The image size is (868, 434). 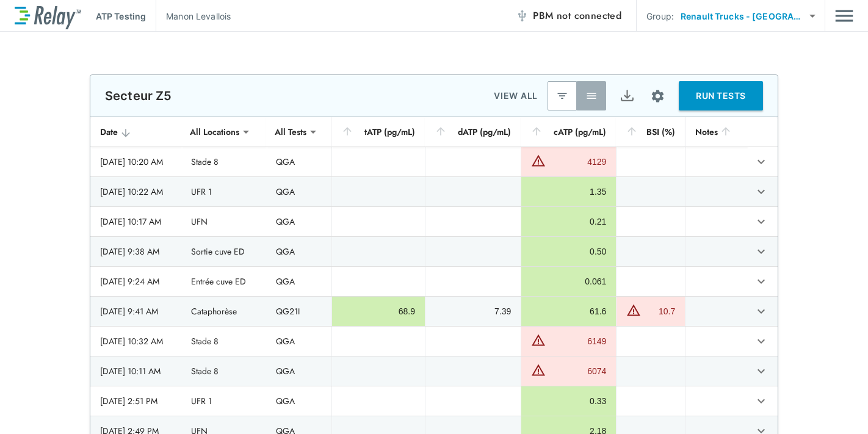 I want to click on div: 6074, so click(x=578, y=371).